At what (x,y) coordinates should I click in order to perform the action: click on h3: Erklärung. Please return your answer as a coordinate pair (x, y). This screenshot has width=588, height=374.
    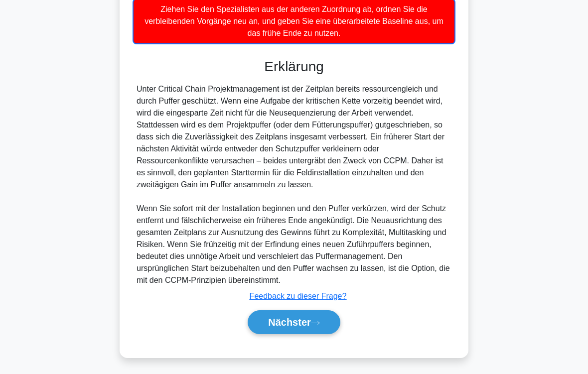
    Looking at the image, I should click on (294, 66).